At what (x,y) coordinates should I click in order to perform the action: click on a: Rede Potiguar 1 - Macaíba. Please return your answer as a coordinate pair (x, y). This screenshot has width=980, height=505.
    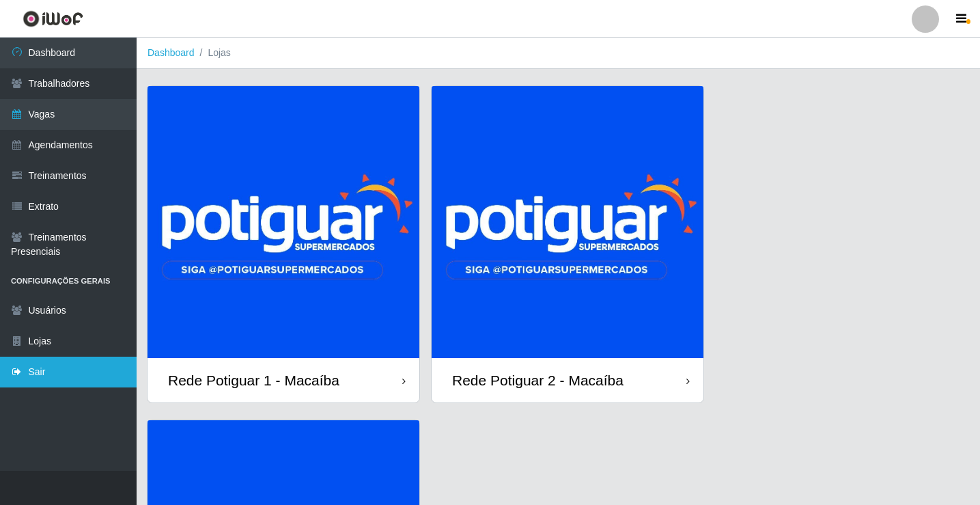
    Looking at the image, I should click on (283, 244).